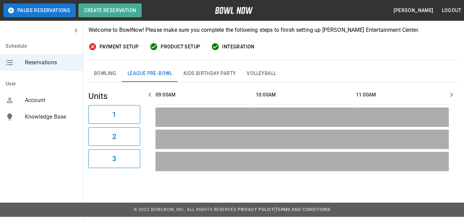 The width and height of the screenshot is (464, 222). What do you see at coordinates (256, 209) in the screenshot?
I see `a: Privacy Policy` at bounding box center [256, 209].